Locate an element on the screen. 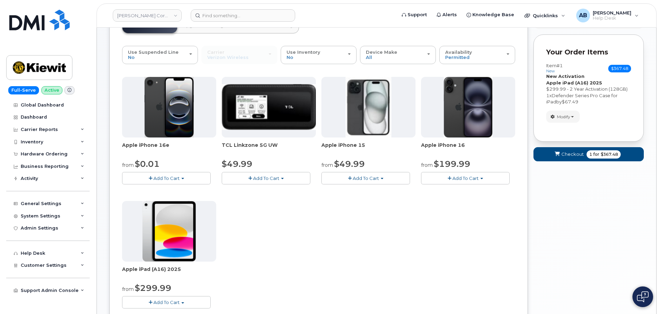 Image resolution: width=660 pixels, height=314 pixels. div: Apple iPhone 15 is located at coordinates (368, 149).